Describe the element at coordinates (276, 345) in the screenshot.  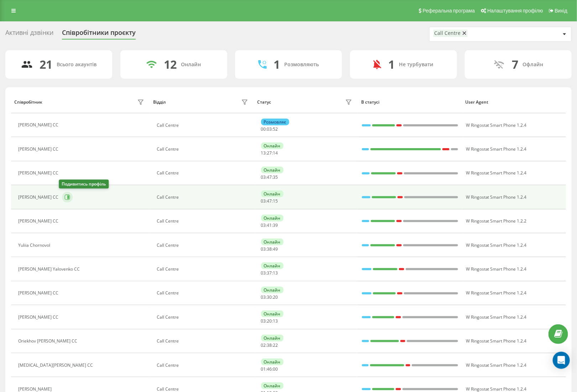
I see `span: 22` at that location.